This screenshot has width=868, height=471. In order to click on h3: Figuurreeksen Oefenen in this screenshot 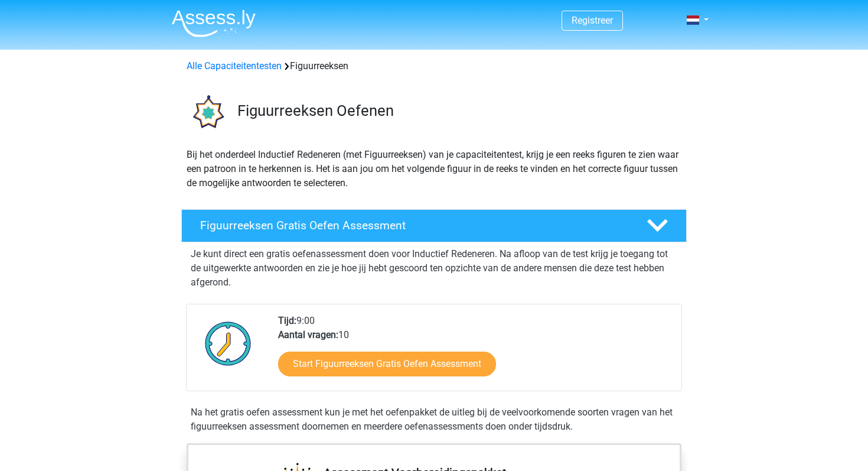, I will do `click(457, 110)`.